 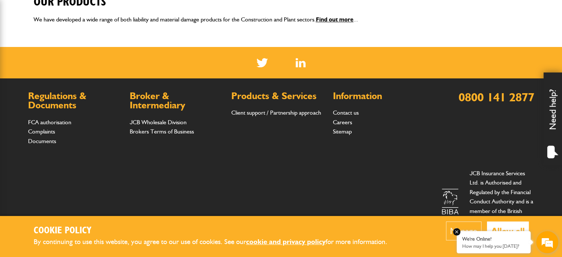 I want to click on a: 0800 141 2877, so click(x=496, y=97).